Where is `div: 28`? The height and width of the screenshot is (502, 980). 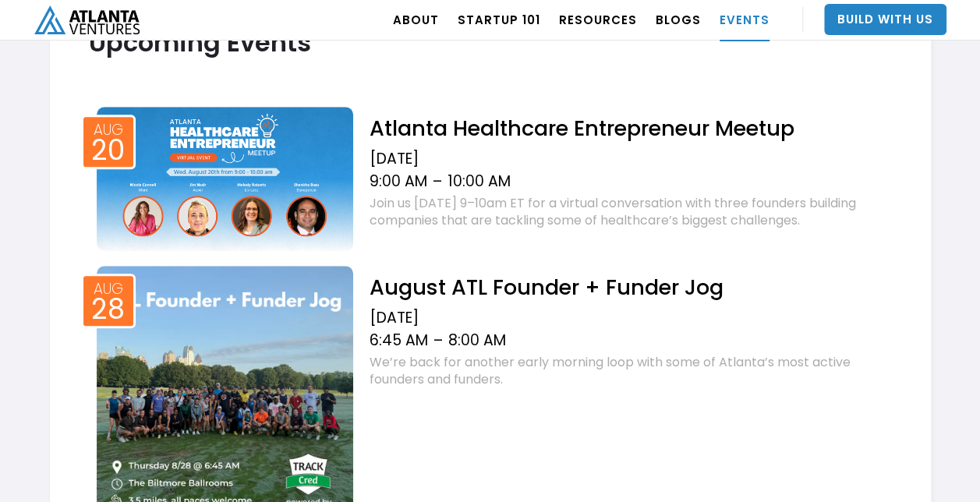
div: 28 is located at coordinates (108, 309).